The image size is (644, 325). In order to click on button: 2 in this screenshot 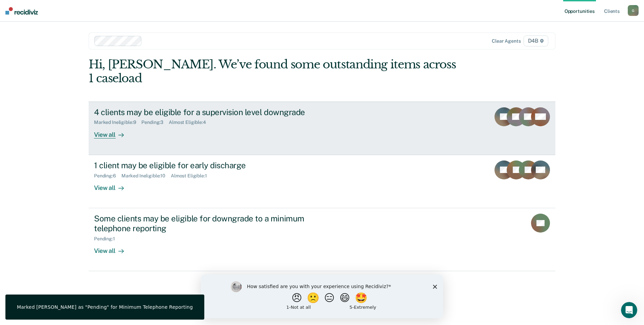, I will do `click(113, 23)`.